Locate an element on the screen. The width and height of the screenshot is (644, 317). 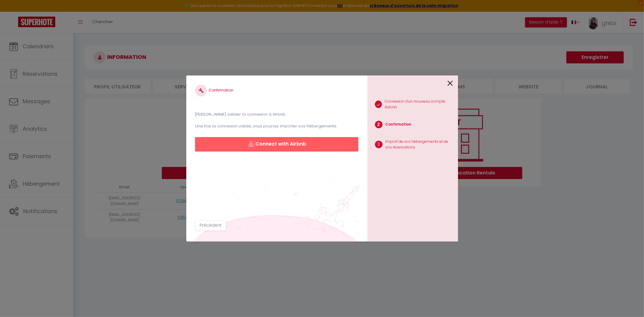
button: Ouvrir le widget de chat LiveChat is located at coordinates (14, 11).